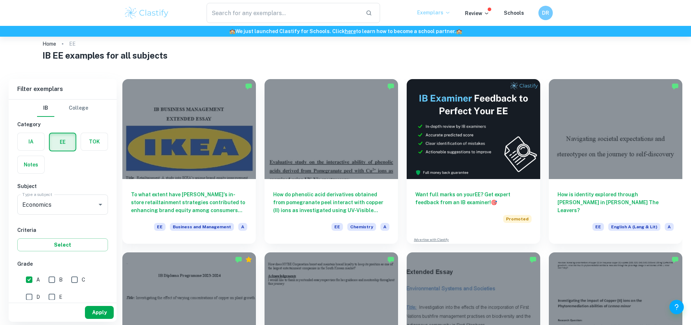 The width and height of the screenshot is (691, 325). Describe the element at coordinates (46, 108) in the screenshot. I see `button: IB` at that location.